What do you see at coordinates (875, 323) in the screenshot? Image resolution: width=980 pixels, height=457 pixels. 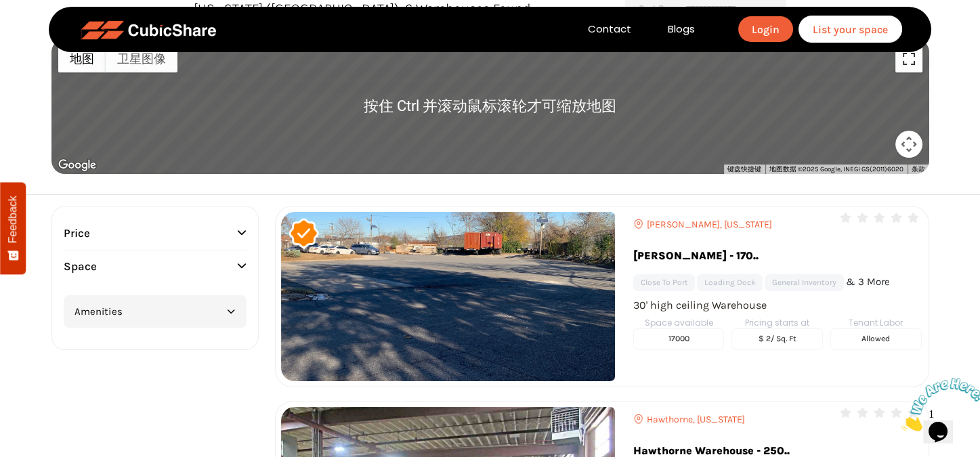 I see `h6: Tenant Labor` at bounding box center [875, 323].